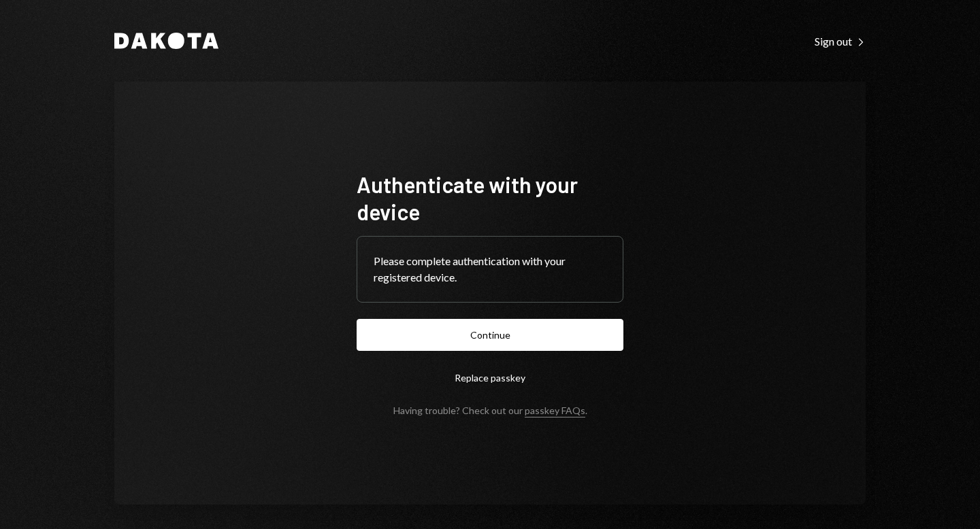  What do you see at coordinates (490, 410) in the screenshot?
I see `div: Having trouble? Check out our .` at bounding box center [490, 410].